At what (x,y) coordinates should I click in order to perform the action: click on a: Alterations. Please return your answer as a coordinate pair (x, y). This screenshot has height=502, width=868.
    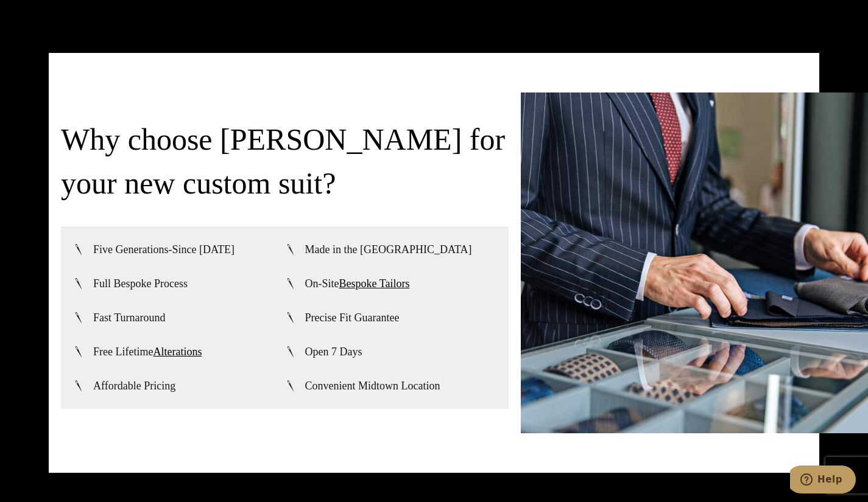
    Looking at the image, I should click on (177, 352).